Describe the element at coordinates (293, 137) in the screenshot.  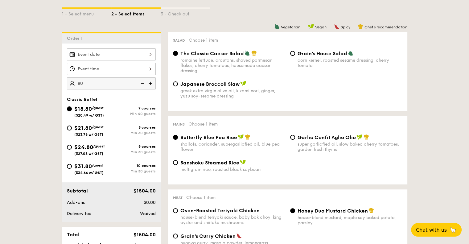
I see `input: Garlic Confit Aglio Oliosuper garlicfied oil, slow baked cherry tomatoes, garden fresh thyme` at that location.